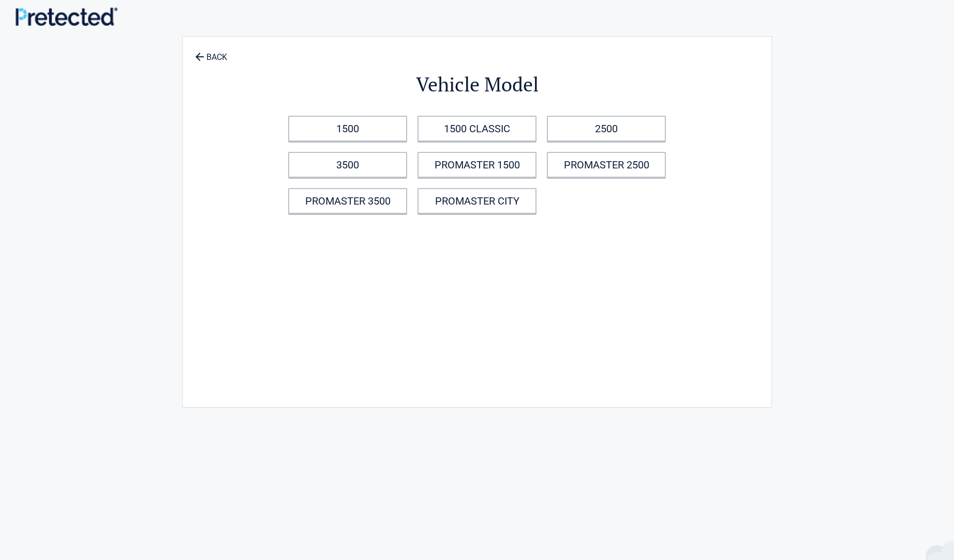 The height and width of the screenshot is (560, 954). I want to click on a: 1500, so click(347, 128).